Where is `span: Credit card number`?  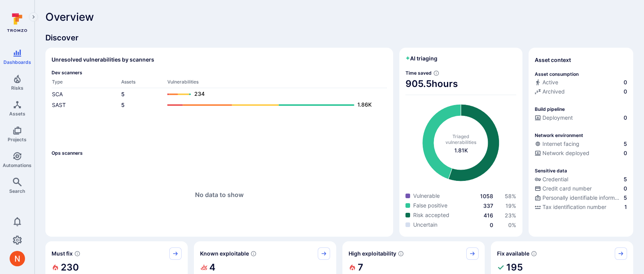
span: Credit card number is located at coordinates (567, 188).